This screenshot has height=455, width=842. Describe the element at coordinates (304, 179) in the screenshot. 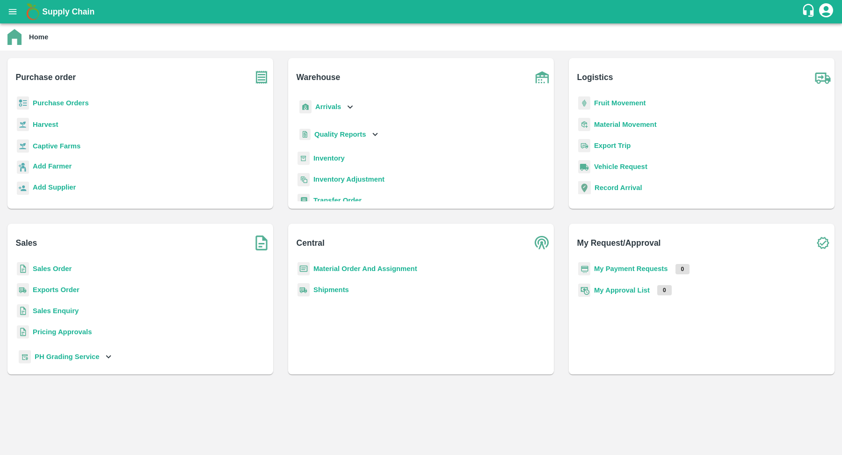

I see `img: inventory` at that location.